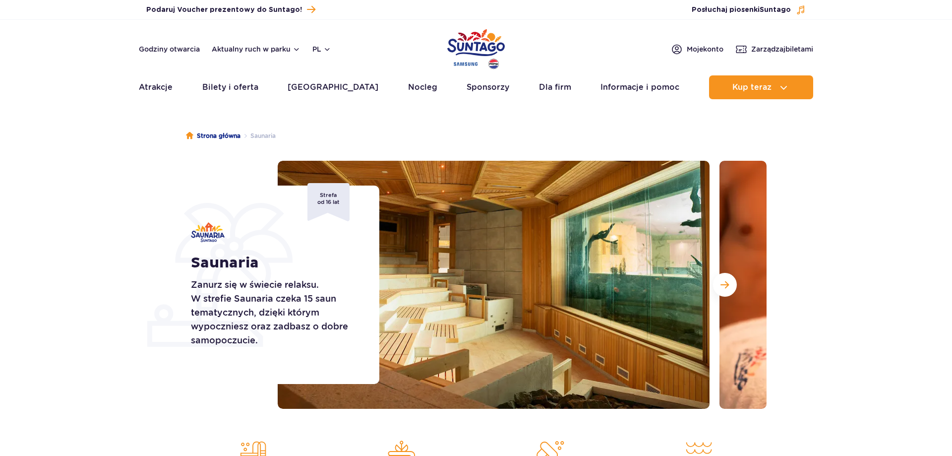  What do you see at coordinates (213, 136) in the screenshot?
I see `a: Strona główna` at bounding box center [213, 136].